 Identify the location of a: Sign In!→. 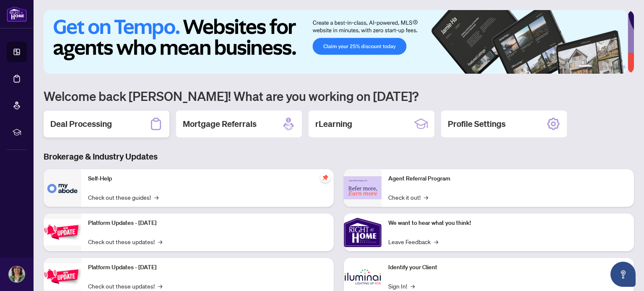
(401, 286).